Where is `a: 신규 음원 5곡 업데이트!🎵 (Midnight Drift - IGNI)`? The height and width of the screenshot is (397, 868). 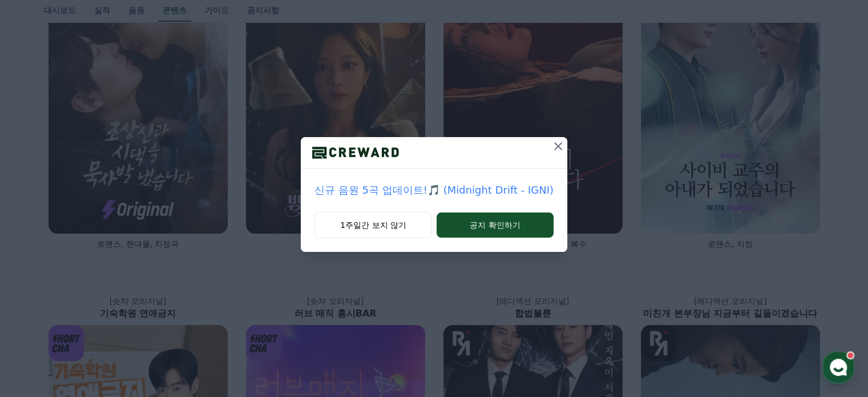 a: 신규 음원 5곡 업데이트!🎵 (Midnight Drift - IGNI) is located at coordinates (434, 191).